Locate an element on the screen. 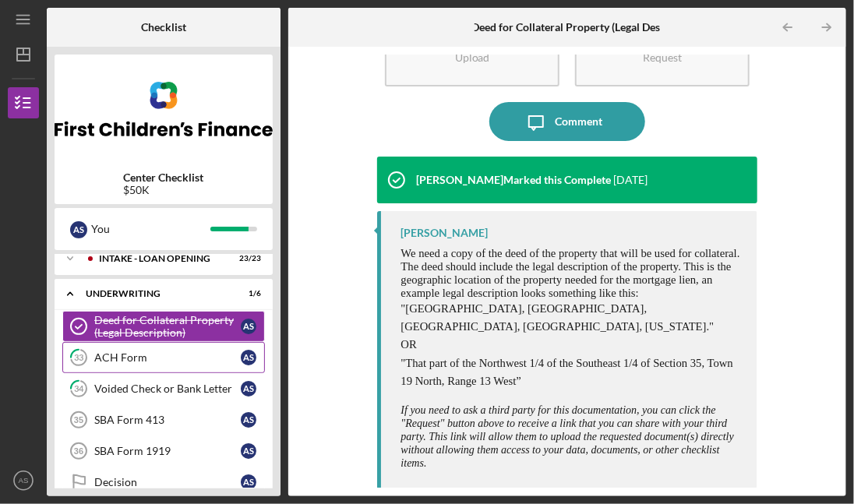 This screenshot has width=854, height=504. img: Product logo is located at coordinates (164, 109).